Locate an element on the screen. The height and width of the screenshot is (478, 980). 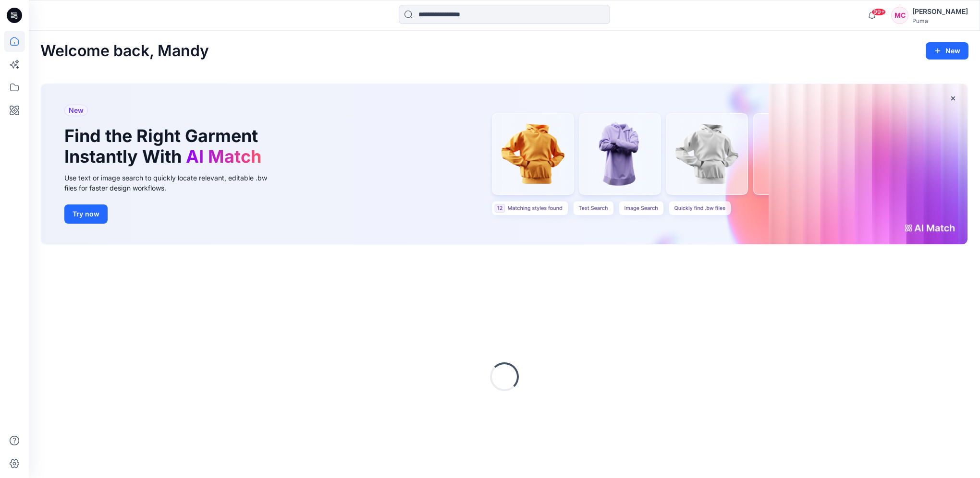
h1: Find the Right Garment Instantly With is located at coordinates (165, 147).